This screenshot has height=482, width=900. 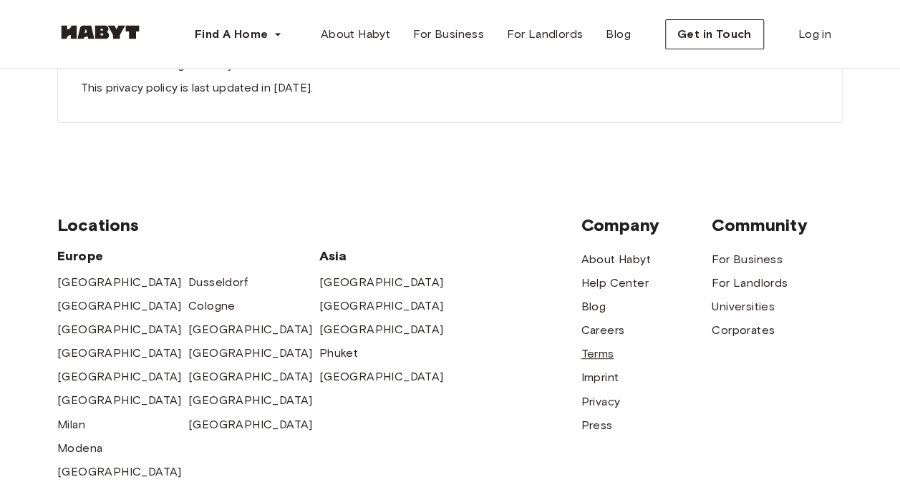 What do you see at coordinates (79, 449) in the screenshot?
I see `span: Modena` at bounding box center [79, 449].